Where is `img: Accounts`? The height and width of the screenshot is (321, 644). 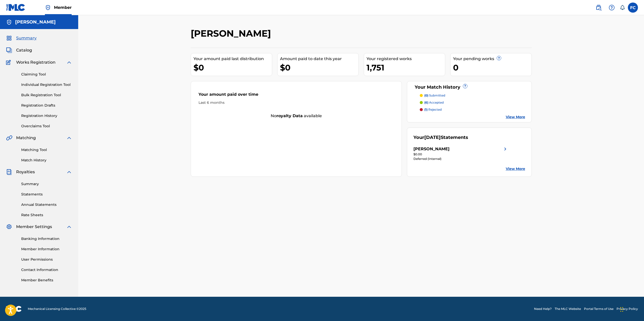
img: Accounts is located at coordinates (9, 22).